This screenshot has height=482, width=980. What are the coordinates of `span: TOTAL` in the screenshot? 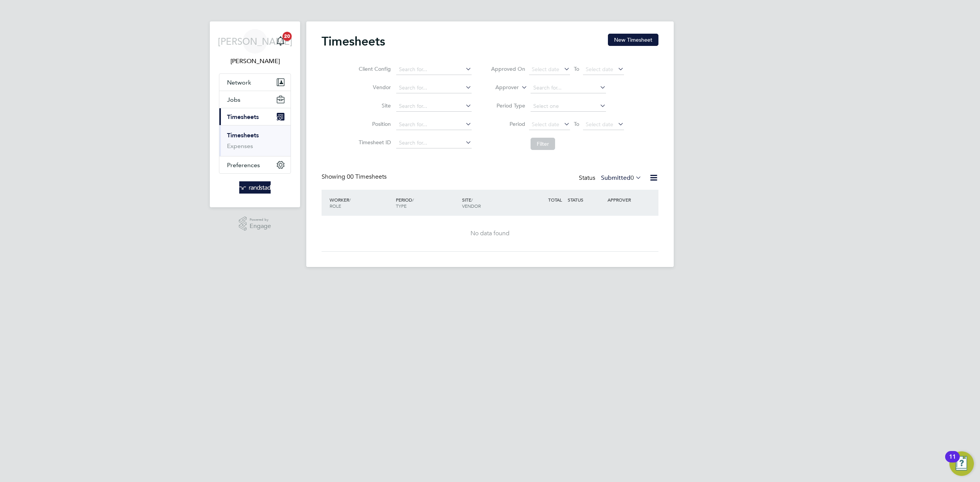 It's located at (555, 199).